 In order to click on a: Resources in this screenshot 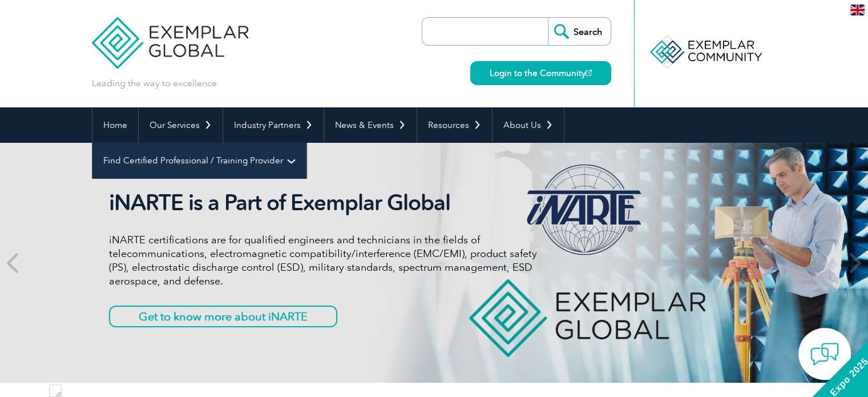, I will do `click(454, 125)`.